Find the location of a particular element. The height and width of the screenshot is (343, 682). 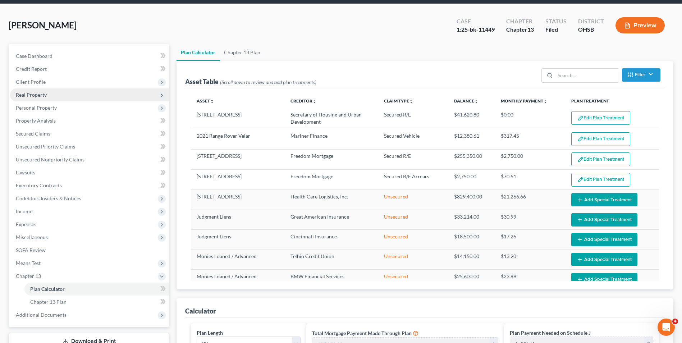

td: Secured R/E is located at coordinates (413, 119).